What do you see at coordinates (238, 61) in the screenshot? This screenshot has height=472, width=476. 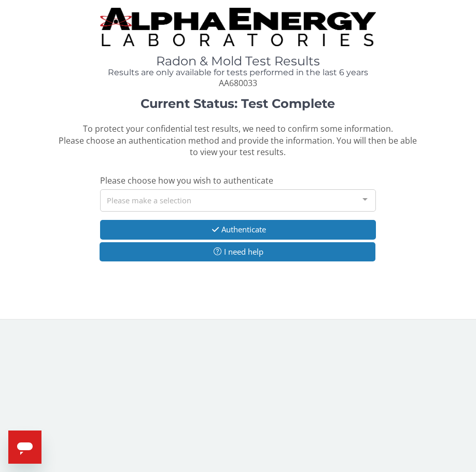 I see `h1: Radon & Mold Test Results` at bounding box center [238, 61].